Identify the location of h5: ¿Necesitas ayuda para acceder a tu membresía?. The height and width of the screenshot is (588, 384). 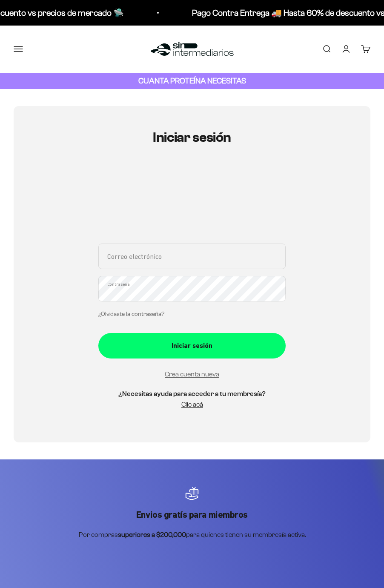
(192, 394).